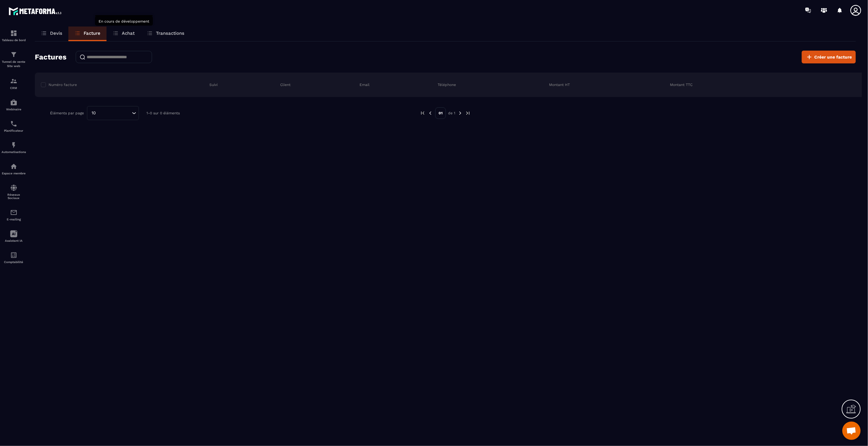  What do you see at coordinates (213, 85) in the screenshot?
I see `p: Suivi` at bounding box center [213, 85].